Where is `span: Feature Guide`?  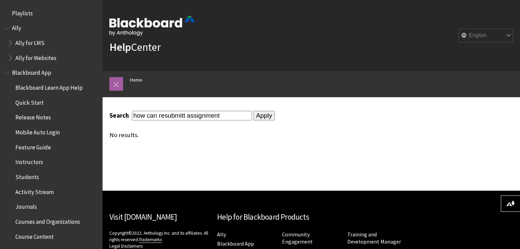 span: Feature Guide is located at coordinates (33, 146).